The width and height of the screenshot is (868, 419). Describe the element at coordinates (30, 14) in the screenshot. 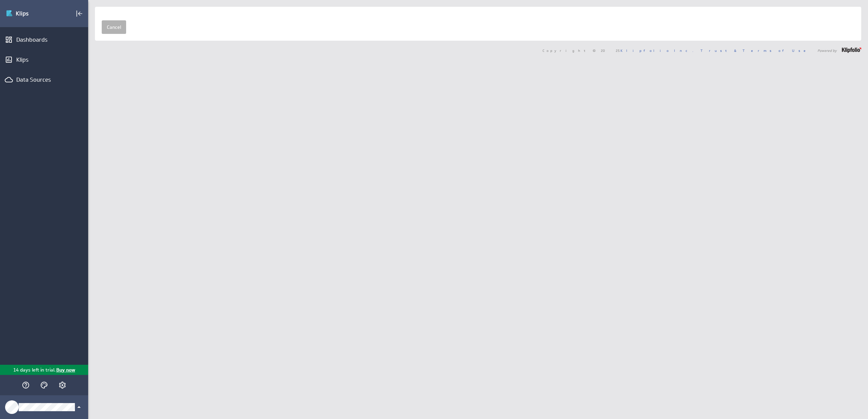

I see `div: Go to Dashboards` at that location.